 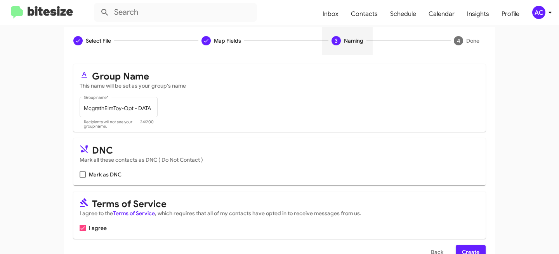 I want to click on a: Inbox, so click(x=330, y=14).